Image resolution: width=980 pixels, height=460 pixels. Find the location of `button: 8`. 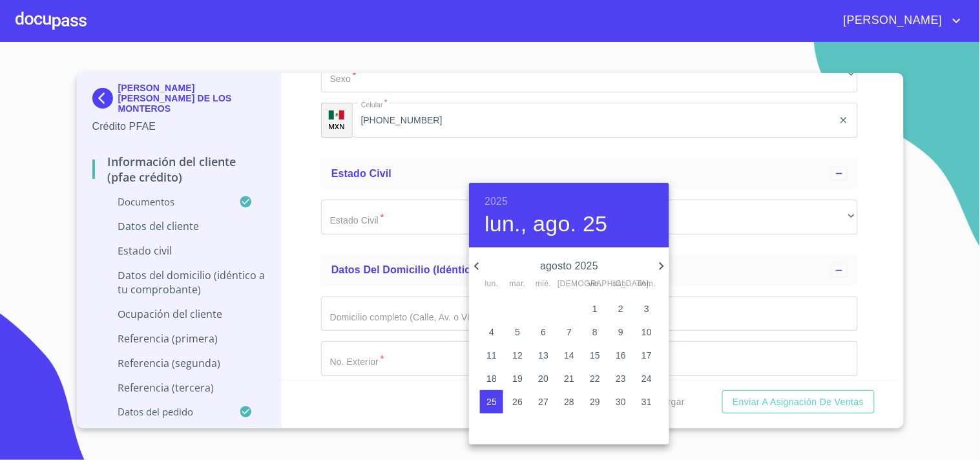

button: 8 is located at coordinates (595, 332).